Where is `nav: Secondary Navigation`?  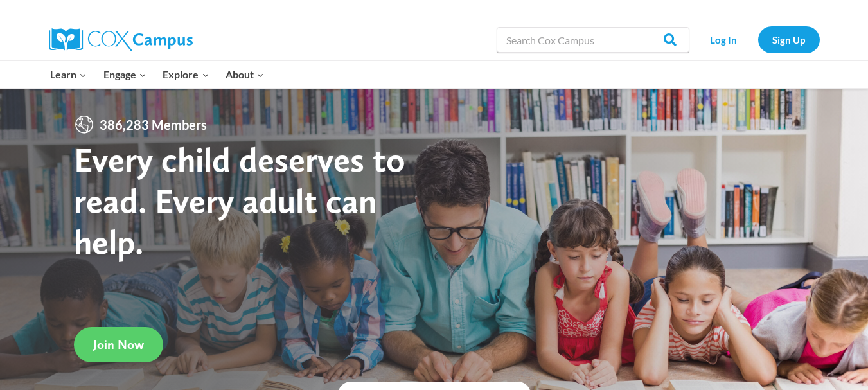
nav: Secondary Navigation is located at coordinates (757, 39).